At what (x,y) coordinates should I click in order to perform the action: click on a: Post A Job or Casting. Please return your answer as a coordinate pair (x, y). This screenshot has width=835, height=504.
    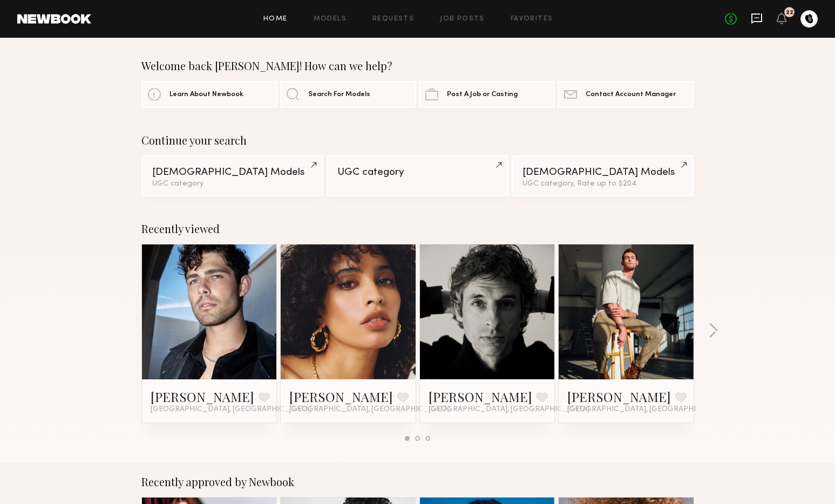
    Looking at the image, I should click on (487, 94).